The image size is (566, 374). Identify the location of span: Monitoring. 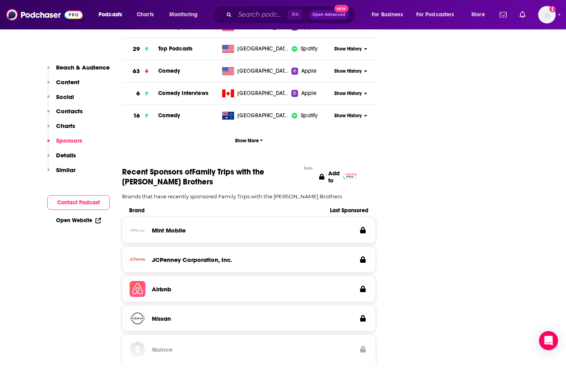
(183, 15).